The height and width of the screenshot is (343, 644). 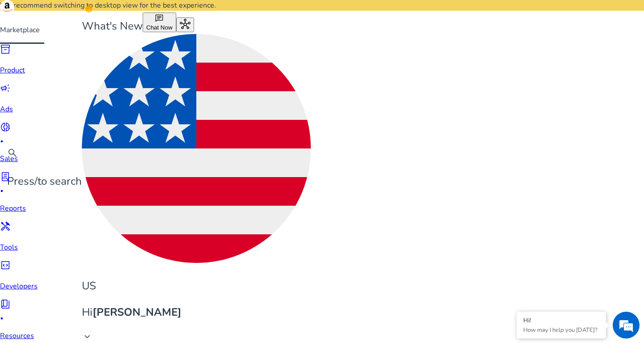 I want to click on span: What's New, so click(x=113, y=26).